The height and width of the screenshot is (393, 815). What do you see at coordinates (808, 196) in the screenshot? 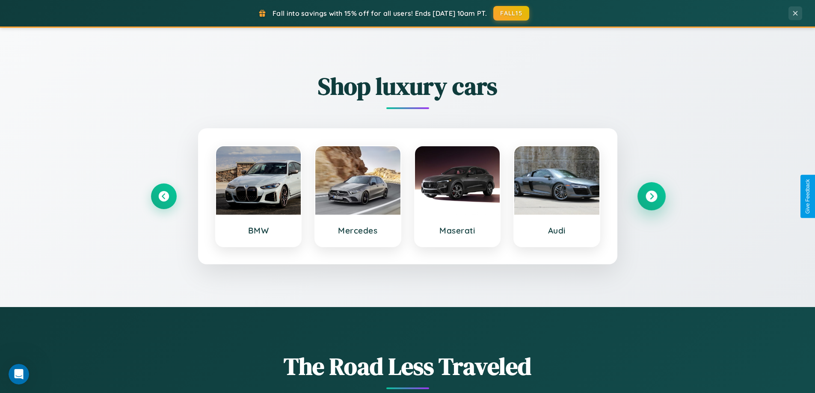
I see `div: Give Feedback` at bounding box center [808, 196].